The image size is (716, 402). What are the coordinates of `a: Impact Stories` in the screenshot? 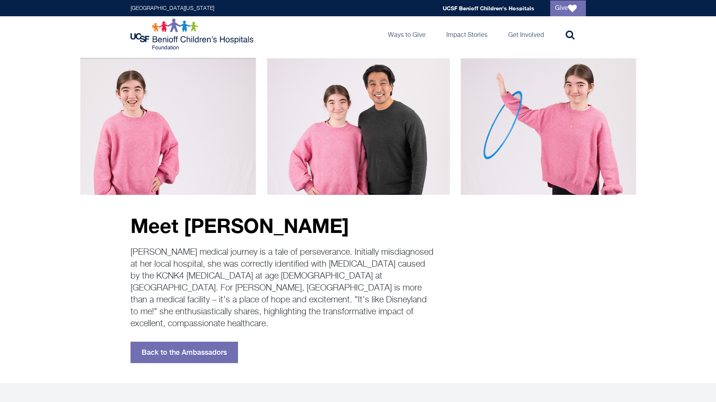 It's located at (467, 34).